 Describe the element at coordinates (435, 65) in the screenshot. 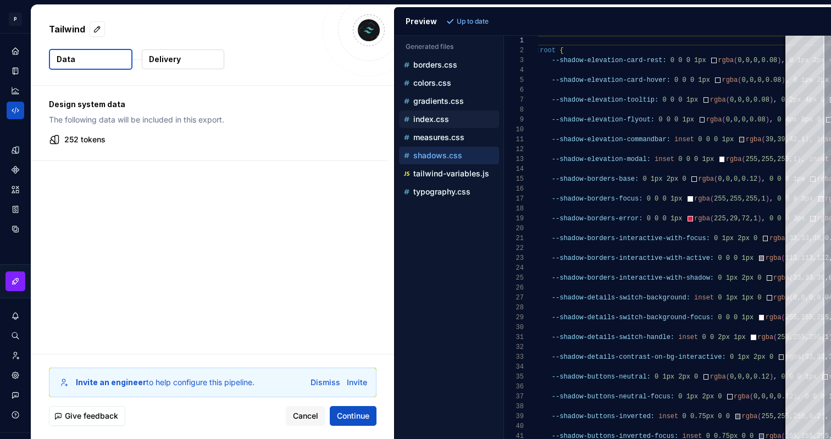

I see `p: borders.css` at that location.